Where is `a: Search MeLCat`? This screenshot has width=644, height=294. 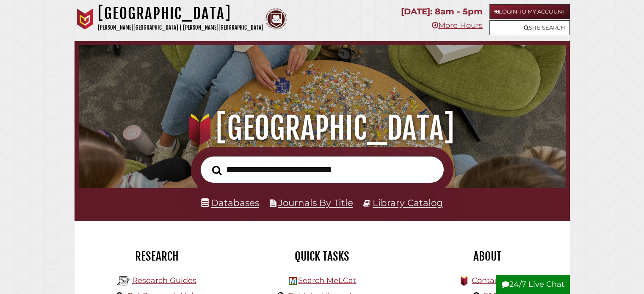 a: Search MeLCat is located at coordinates (327, 280).